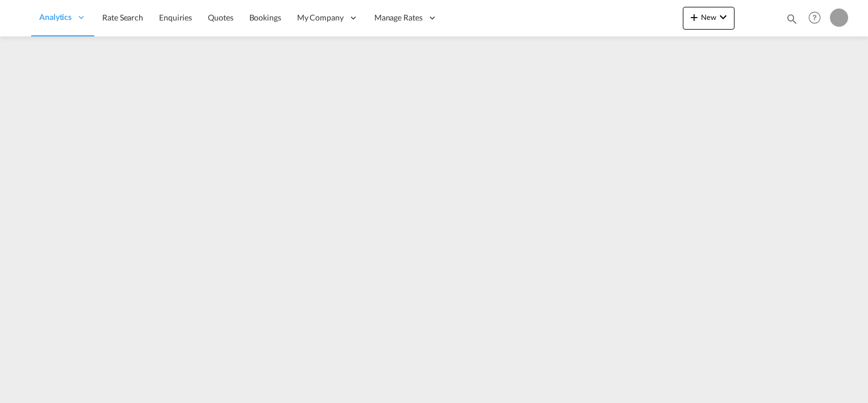 Image resolution: width=868 pixels, height=403 pixels. What do you see at coordinates (265, 17) in the screenshot?
I see `span: Bookings` at bounding box center [265, 17].